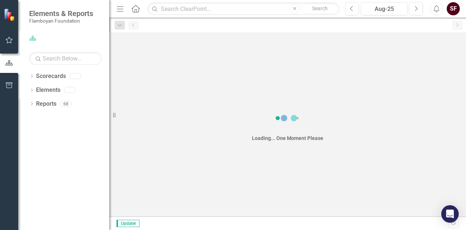  What do you see at coordinates (46, 104) in the screenshot?
I see `a: Reports` at bounding box center [46, 104].